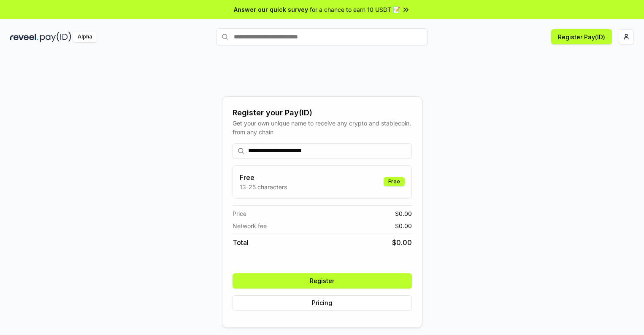  What do you see at coordinates (263, 177) in the screenshot?
I see `h3: Free` at bounding box center [263, 177].